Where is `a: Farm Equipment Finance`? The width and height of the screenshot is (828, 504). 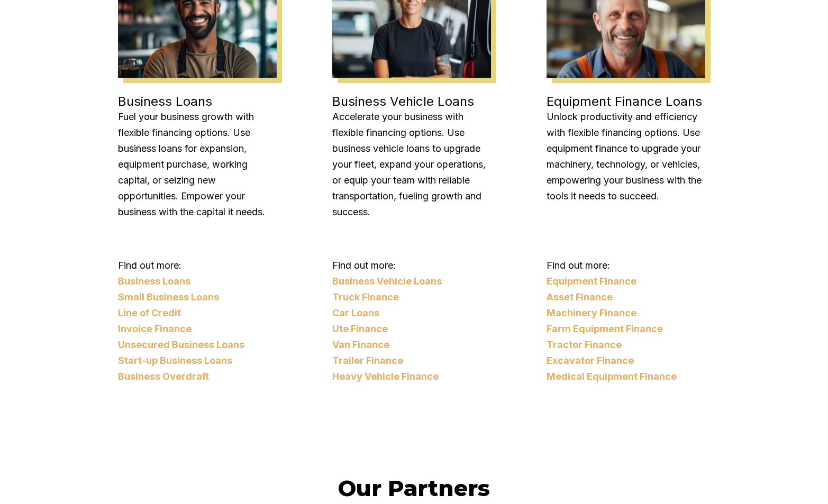 a: Farm Equipment Finance is located at coordinates (625, 329).